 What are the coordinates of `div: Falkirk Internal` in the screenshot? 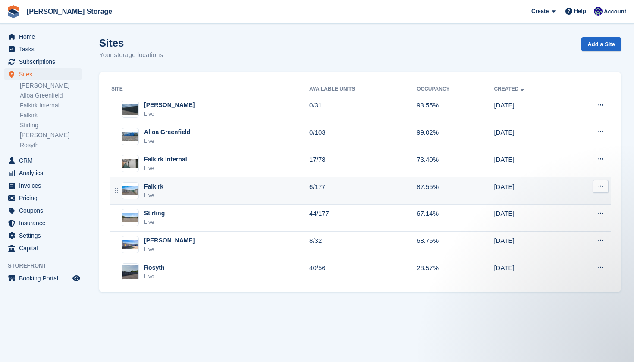 It's located at (166, 159).